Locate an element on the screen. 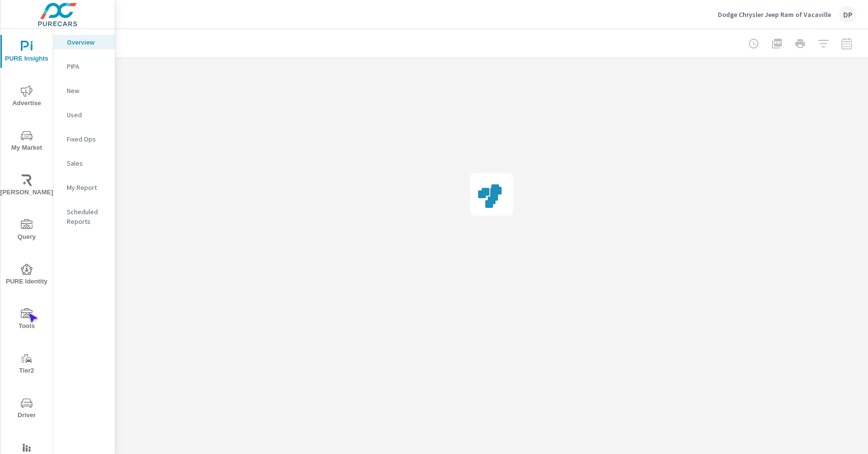 This screenshot has width=868, height=454. p: Scheduled Reports is located at coordinates (87, 217).